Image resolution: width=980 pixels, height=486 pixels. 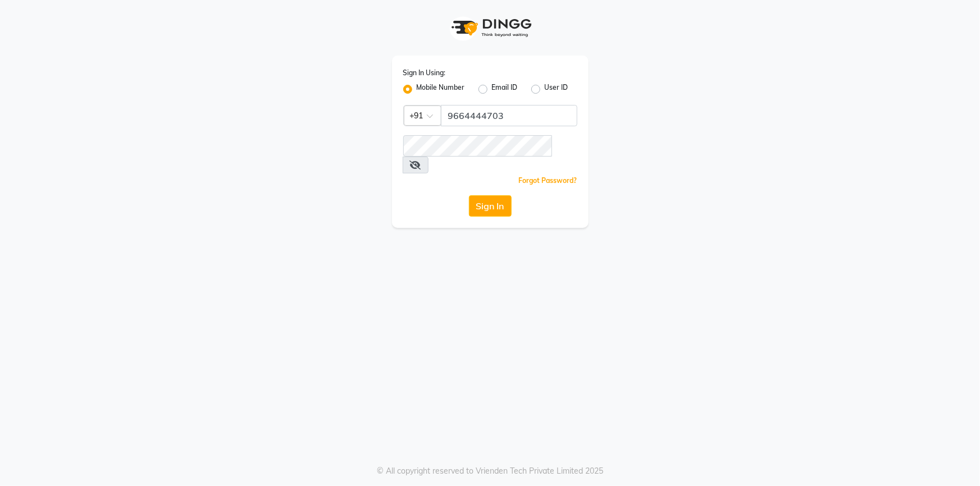 I want to click on label: Email ID, so click(x=505, y=89).